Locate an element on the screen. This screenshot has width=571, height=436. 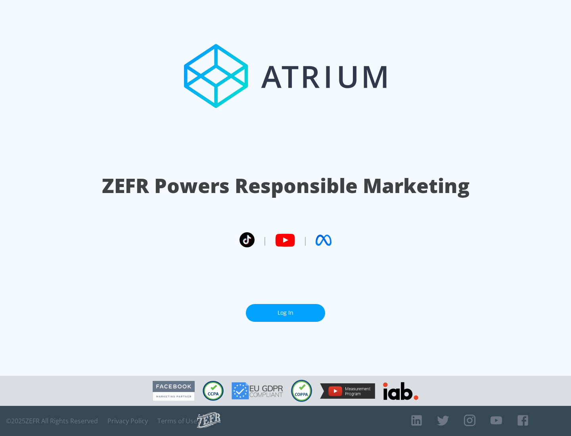
img: IAB is located at coordinates (401, 391).